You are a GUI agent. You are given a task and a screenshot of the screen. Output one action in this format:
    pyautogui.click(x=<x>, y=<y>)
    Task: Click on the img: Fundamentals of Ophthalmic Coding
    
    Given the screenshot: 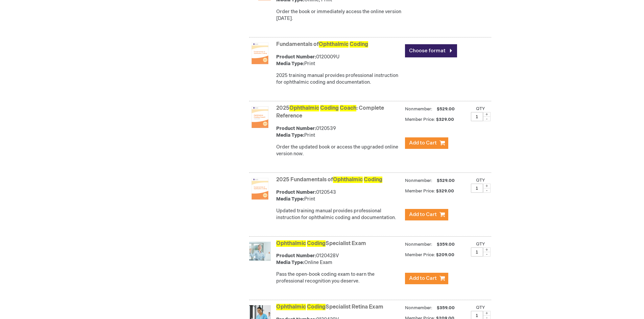 What is the action you would take?
    pyautogui.click(x=260, y=53)
    